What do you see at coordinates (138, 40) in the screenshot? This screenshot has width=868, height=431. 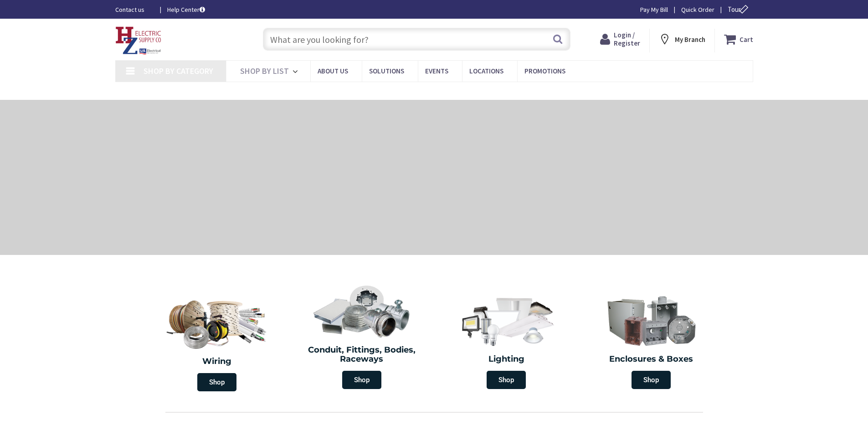 I see `img: HZ Electric Supply` at bounding box center [138, 40].